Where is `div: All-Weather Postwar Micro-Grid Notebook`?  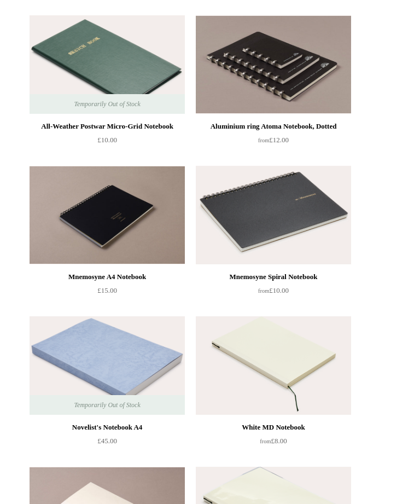 div: All-Weather Postwar Micro-Grid Notebook is located at coordinates (107, 126).